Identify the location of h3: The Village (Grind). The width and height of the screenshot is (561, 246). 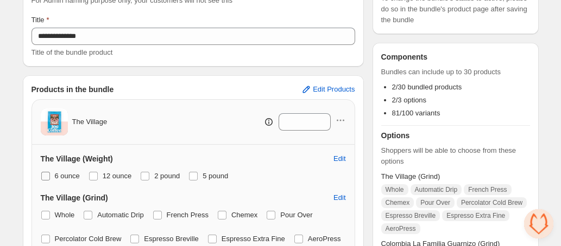
(74, 198).